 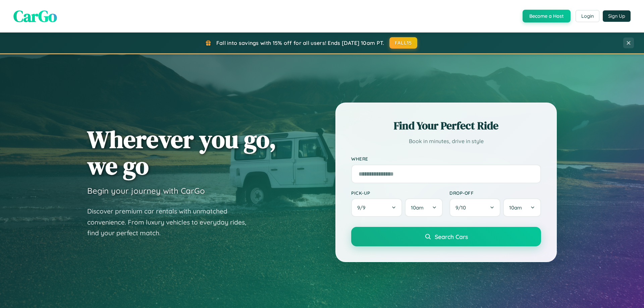 What do you see at coordinates (451, 236) in the screenshot?
I see `span: Search Cars` at bounding box center [451, 236].